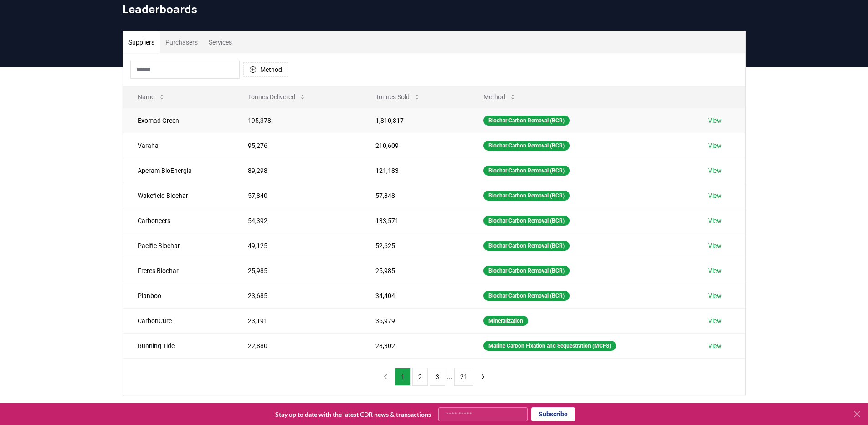 The height and width of the screenshot is (425, 868). Describe the element at coordinates (179, 245) in the screenshot. I see `td: Pacific Biochar` at that location.